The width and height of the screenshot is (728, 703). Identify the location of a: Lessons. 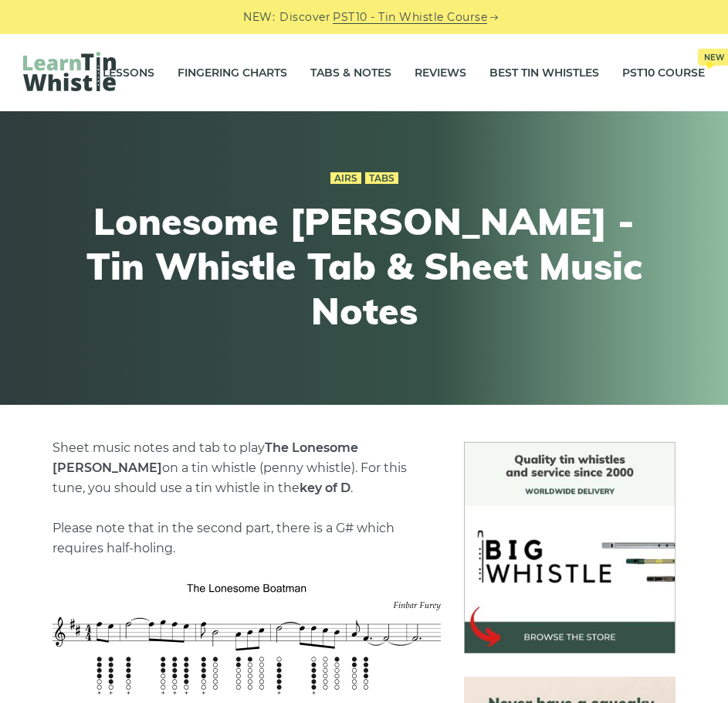
(128, 73).